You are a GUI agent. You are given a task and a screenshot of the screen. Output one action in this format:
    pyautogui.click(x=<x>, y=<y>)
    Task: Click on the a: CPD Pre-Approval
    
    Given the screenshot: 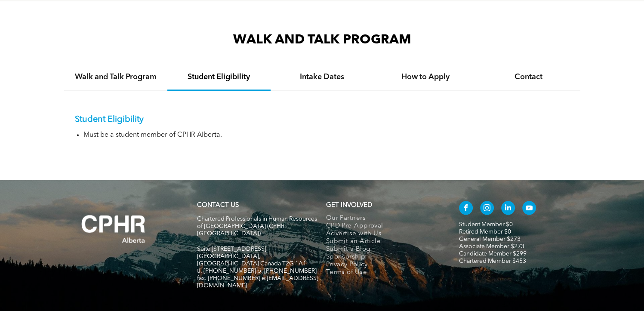 What is the action you would take?
    pyautogui.click(x=383, y=226)
    